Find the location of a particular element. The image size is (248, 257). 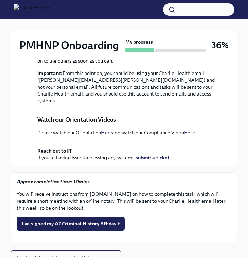

h2: PMHNP Onboarding is located at coordinates (69, 45).